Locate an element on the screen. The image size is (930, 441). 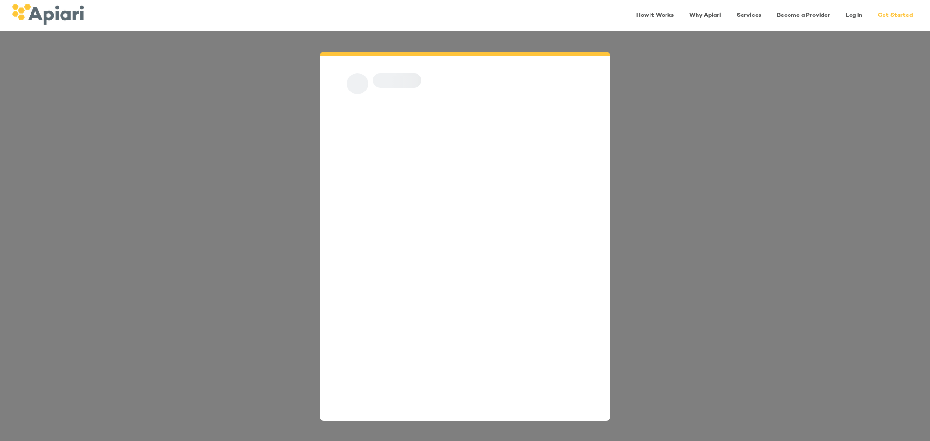
a: Get Started is located at coordinates (895, 15).